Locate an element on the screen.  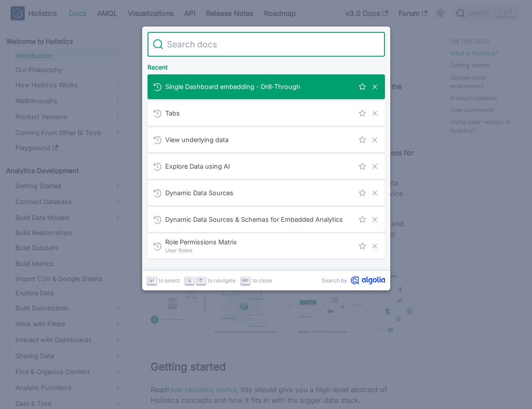
span: View underlying data is located at coordinates (260, 139).